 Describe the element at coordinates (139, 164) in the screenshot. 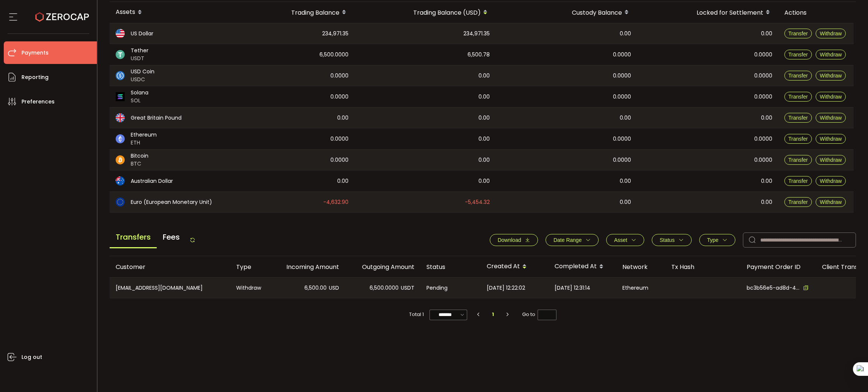

I see `span: BTC` at that location.